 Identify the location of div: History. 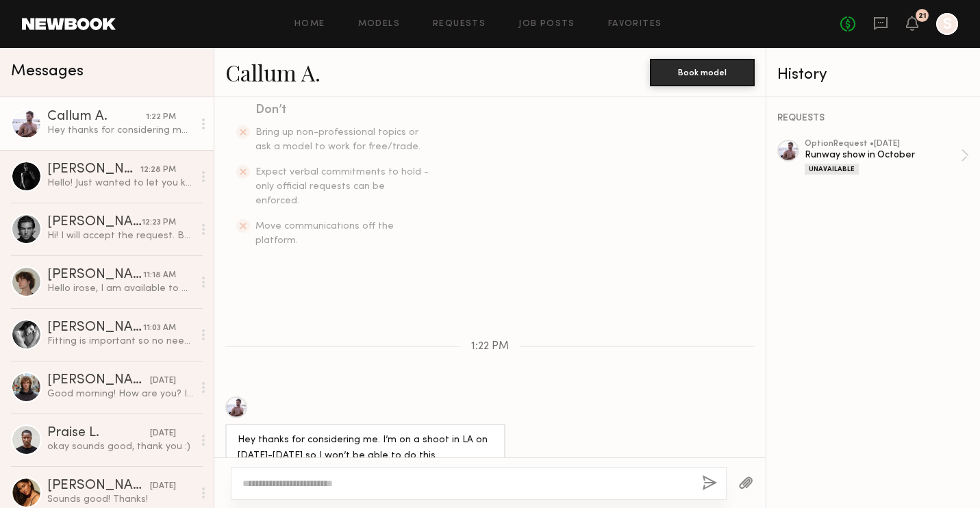
(873, 75).